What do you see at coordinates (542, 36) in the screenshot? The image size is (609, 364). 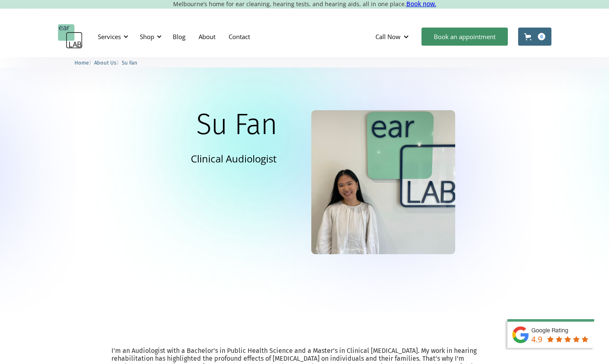 I see `div: 0` at bounding box center [542, 36].